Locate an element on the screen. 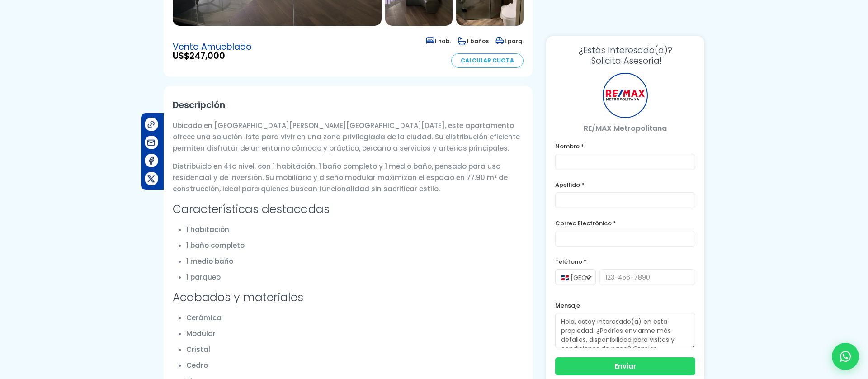 This screenshot has height=379, width=868. span: 1 parq. is located at coordinates (510, 41).